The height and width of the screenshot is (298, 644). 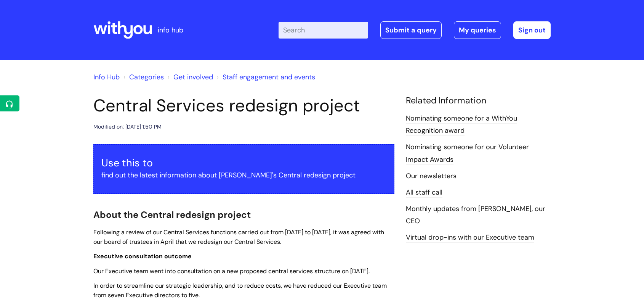 I want to click on span: About the Central redesign project, so click(x=172, y=214).